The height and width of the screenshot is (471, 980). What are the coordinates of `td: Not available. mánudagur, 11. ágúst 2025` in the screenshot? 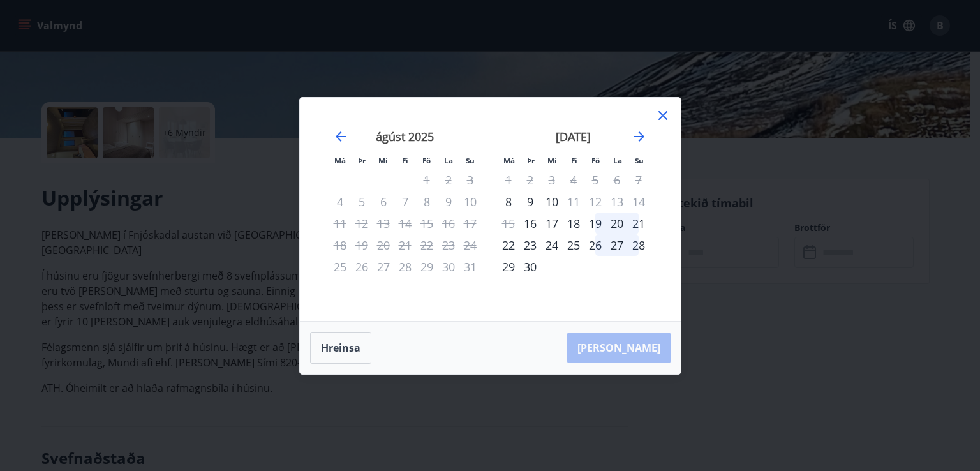 It's located at (340, 223).